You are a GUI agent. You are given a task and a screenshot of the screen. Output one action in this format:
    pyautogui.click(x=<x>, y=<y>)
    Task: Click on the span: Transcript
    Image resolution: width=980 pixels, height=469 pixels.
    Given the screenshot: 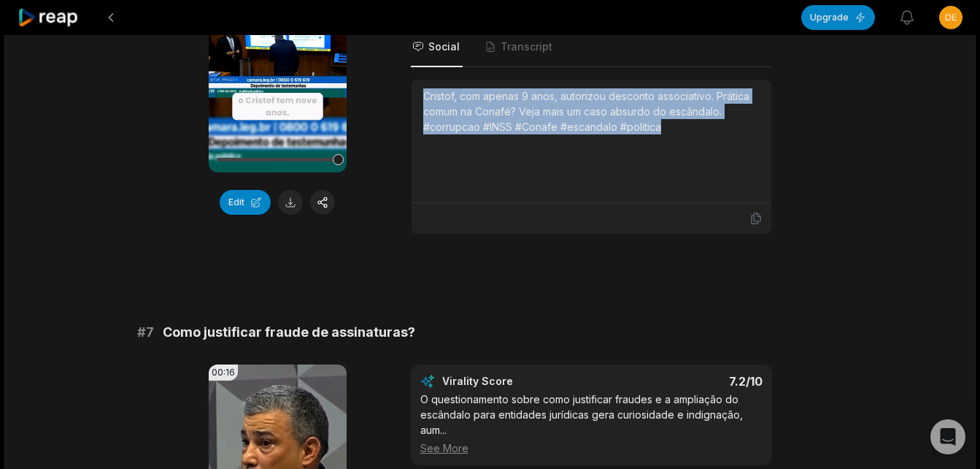 What is the action you would take?
    pyautogui.click(x=526, y=47)
    